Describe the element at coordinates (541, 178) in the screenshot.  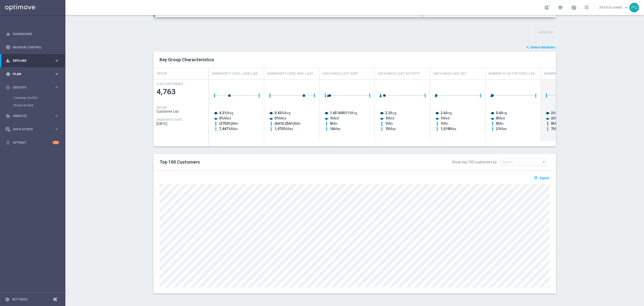
I see `button: open_in_browser Export` at that location.